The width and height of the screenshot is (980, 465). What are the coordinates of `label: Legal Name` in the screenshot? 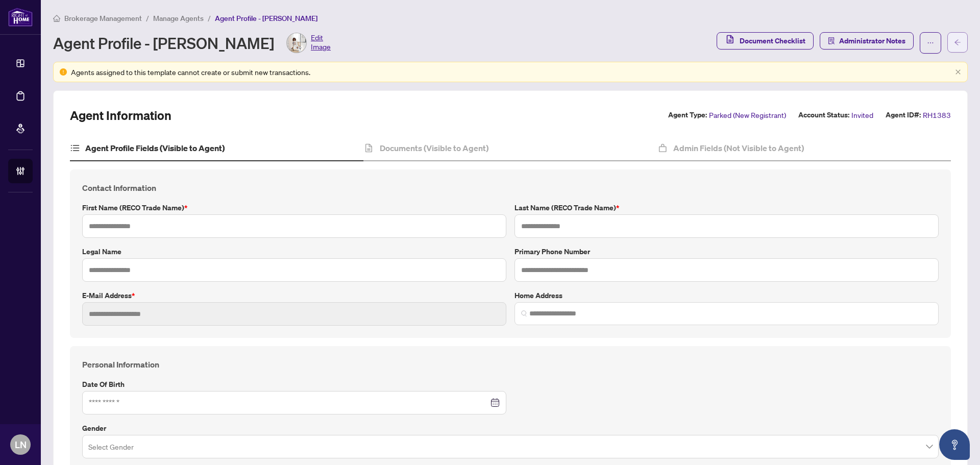 It's located at (294, 252).